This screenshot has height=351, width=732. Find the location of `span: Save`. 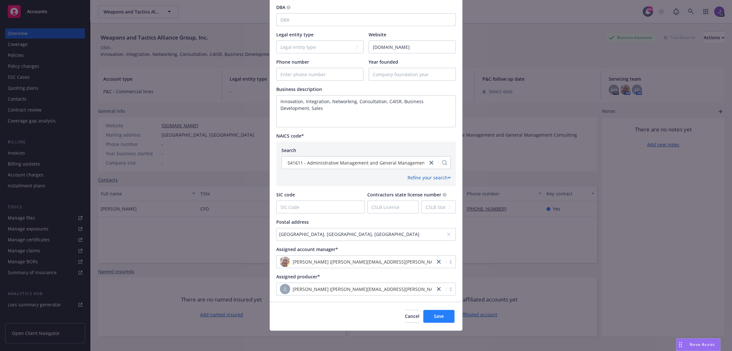

span: Save is located at coordinates (439, 316).